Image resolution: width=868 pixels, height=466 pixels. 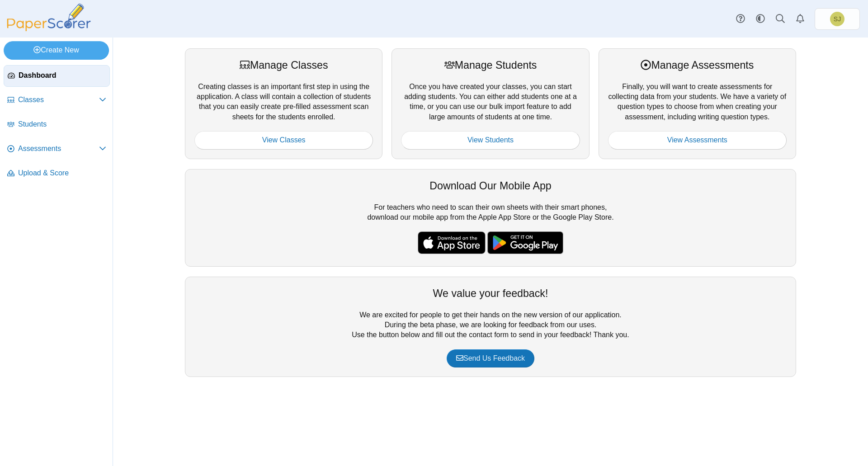 What do you see at coordinates (490, 104) in the screenshot?
I see `div: Once you have created your classes, you can start adding students. You can either add students on...` at bounding box center [490, 104].